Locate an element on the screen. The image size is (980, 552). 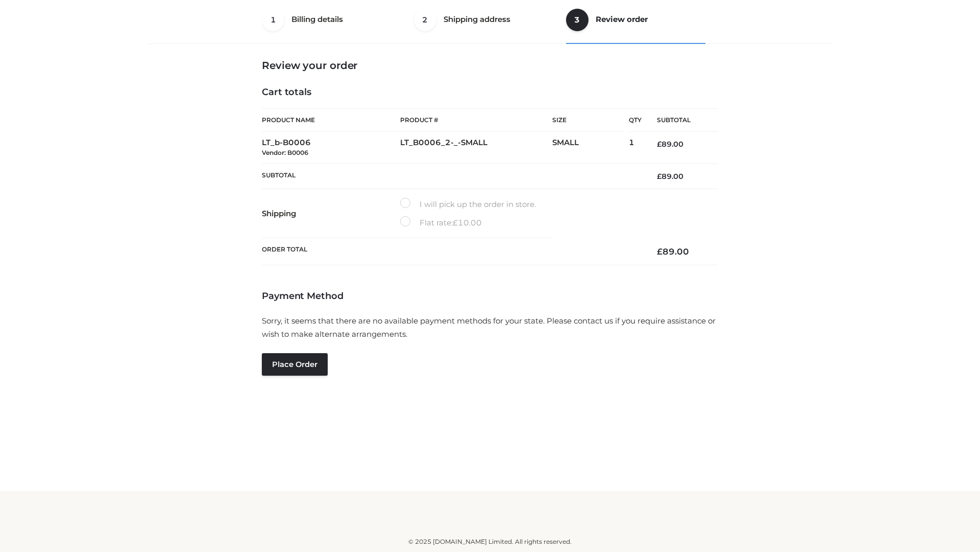
h4: Cart totals is located at coordinates (490, 92).